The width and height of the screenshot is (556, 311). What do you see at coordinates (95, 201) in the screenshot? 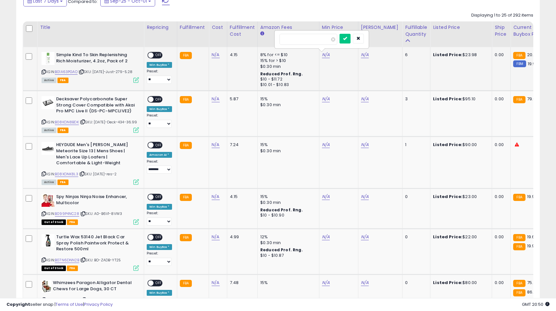
I see `b: Spy Ninjas Ninja Noise Enhancer, Multicolor` at bounding box center [95, 201].